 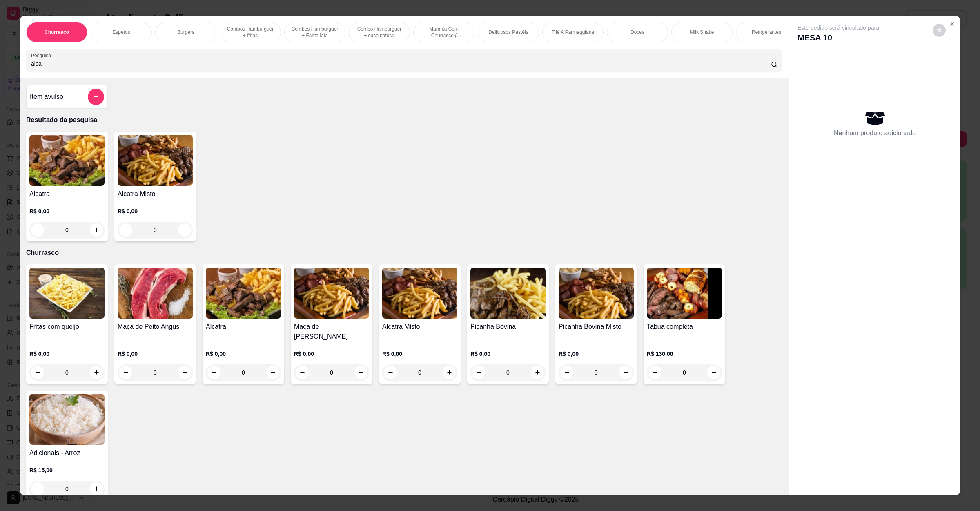 I want to click on p: Combo Hamburguer + suco natural, so click(x=379, y=32).